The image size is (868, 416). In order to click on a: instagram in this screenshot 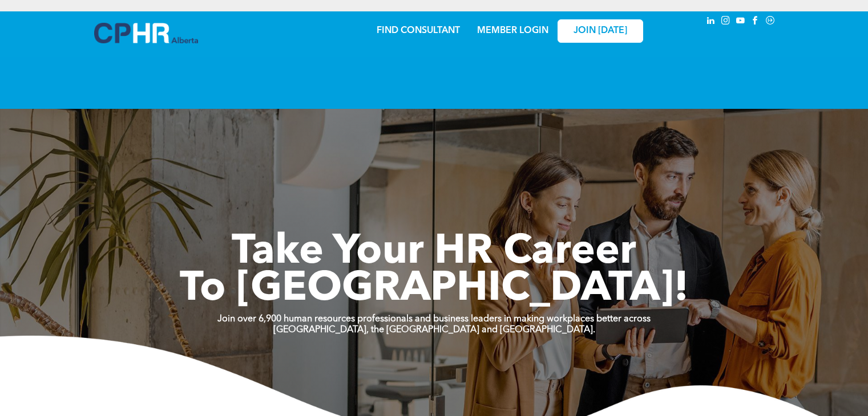, I will do `click(726, 22)`.